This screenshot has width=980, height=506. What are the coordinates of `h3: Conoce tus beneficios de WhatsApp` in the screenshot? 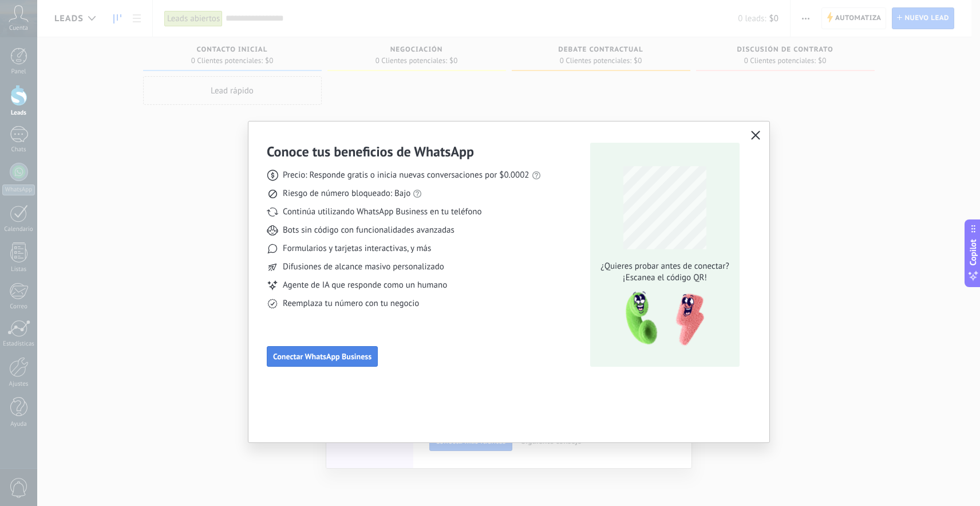 It's located at (370, 151).